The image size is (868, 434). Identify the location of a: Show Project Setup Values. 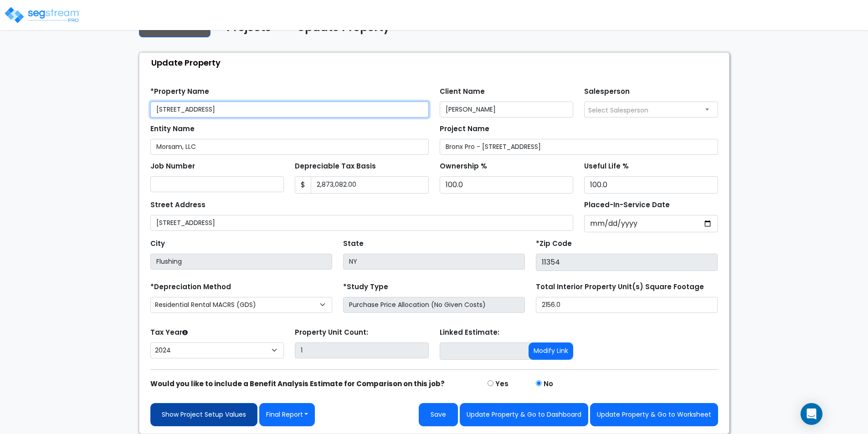
(203, 414).